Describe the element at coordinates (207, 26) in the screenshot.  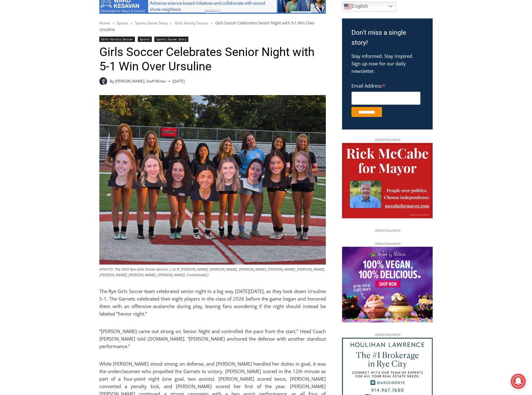
I see `span: Girls Soccer Celebrates Senior Night with 5-1 Win Over Ursuline` at that location.